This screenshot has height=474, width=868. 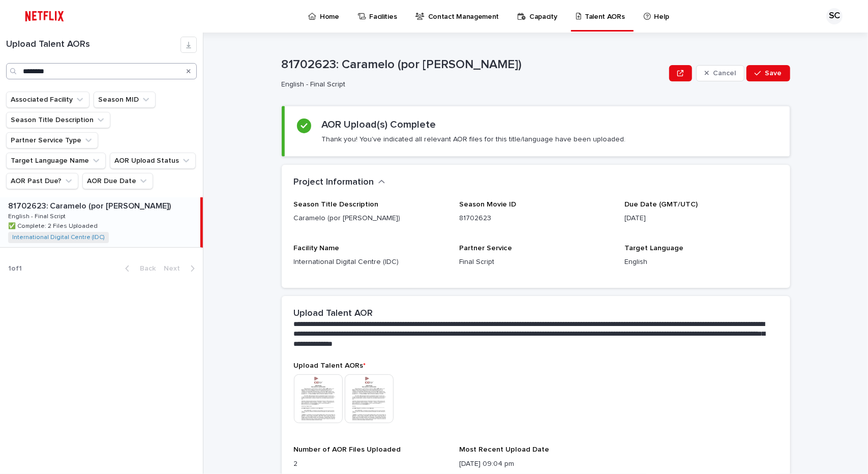 What do you see at coordinates (347, 450) in the screenshot?
I see `span: Number of AOR Files Uploaded` at bounding box center [347, 450].